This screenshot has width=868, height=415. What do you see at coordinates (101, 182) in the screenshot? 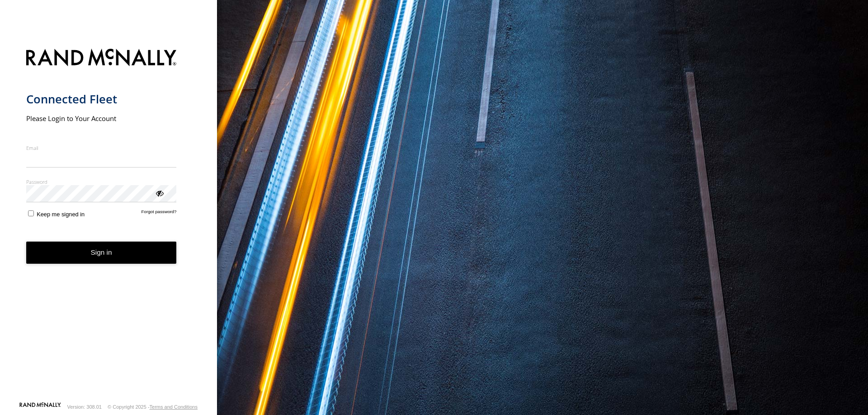
I see `label: Password` at bounding box center [101, 182].